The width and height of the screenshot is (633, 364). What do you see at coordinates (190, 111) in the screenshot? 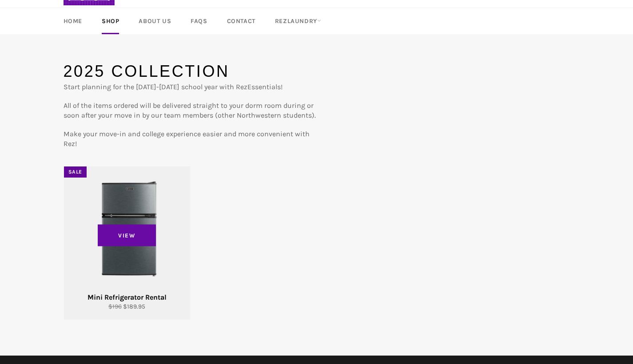
I see `p: All of the items ordered will be delivered straight to your dorm room during or soon after your m...` at bounding box center [190, 111].